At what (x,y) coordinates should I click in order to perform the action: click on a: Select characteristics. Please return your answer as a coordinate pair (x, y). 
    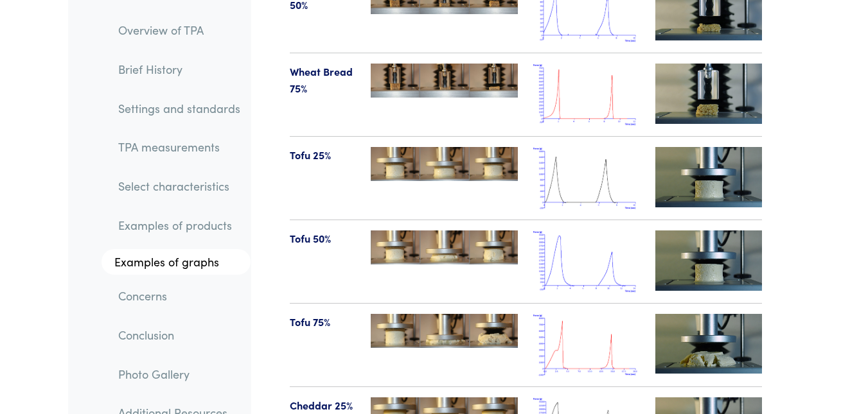
    Looking at the image, I should click on (180, 186).